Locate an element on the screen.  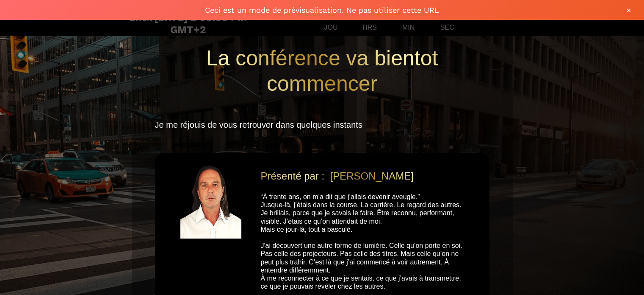
span: Ceci est un mode de prévisualisation. Ne pas utiliser cette URL is located at coordinates (322, 9).